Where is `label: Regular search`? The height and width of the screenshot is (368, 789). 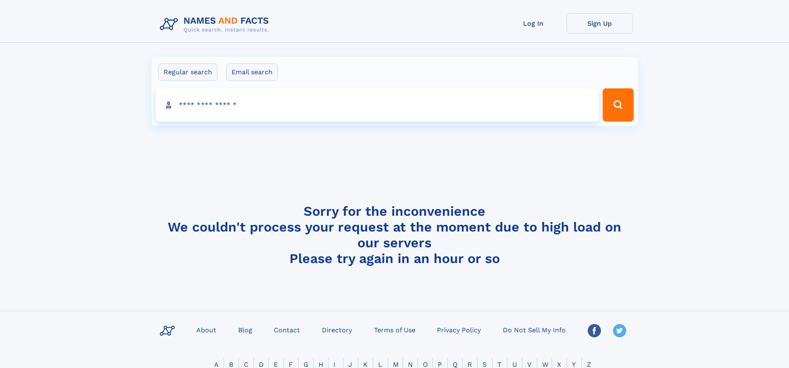 label: Regular search is located at coordinates (188, 72).